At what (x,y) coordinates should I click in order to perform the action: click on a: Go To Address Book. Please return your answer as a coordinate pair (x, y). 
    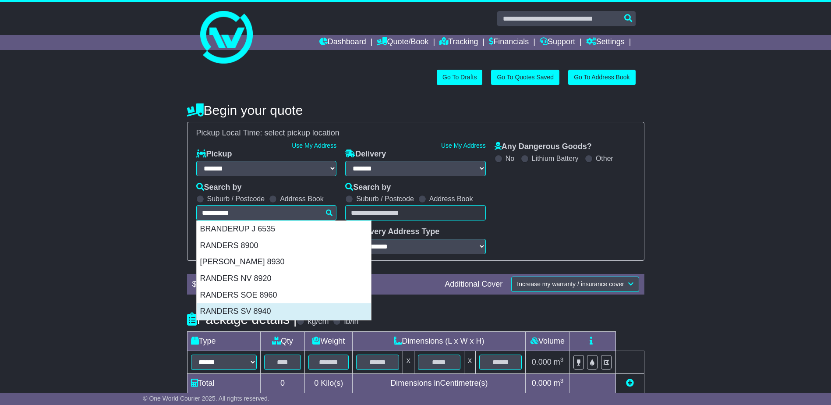
    Looking at the image, I should click on (601, 77).